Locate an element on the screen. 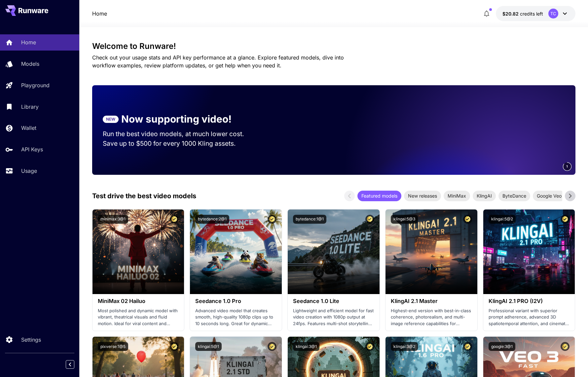 The height and width of the screenshot is (377, 588). p: Library is located at coordinates (30, 107).